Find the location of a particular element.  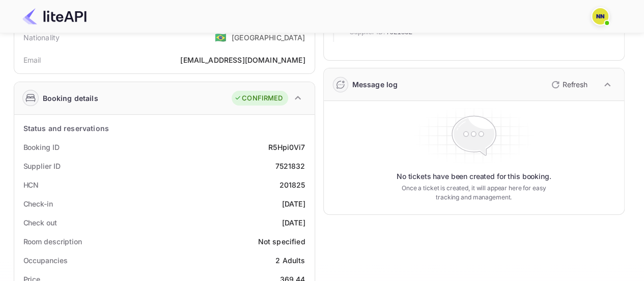

div: 7521832 is located at coordinates (290, 166).